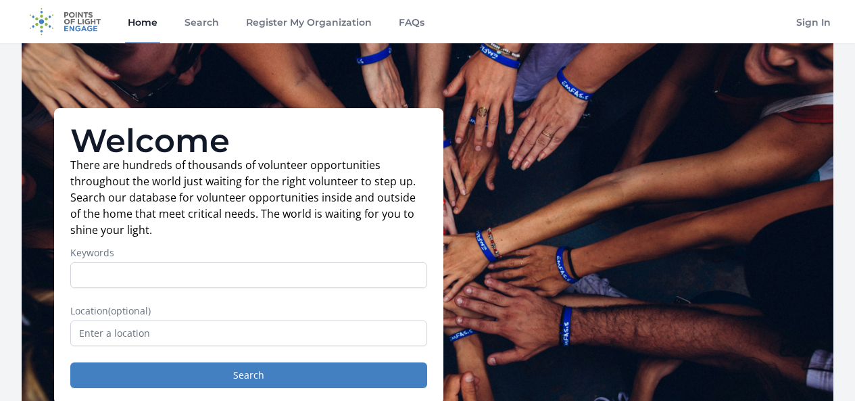 This screenshot has height=401, width=855. Describe the element at coordinates (249, 375) in the screenshot. I see `button: Search` at that location.